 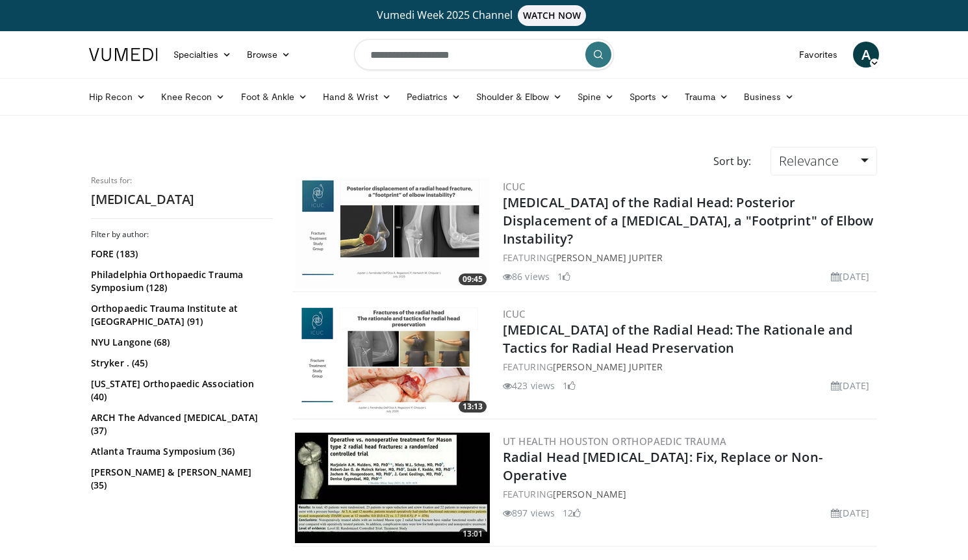 What do you see at coordinates (117, 97) in the screenshot?
I see `a: Hip Recon` at bounding box center [117, 97].